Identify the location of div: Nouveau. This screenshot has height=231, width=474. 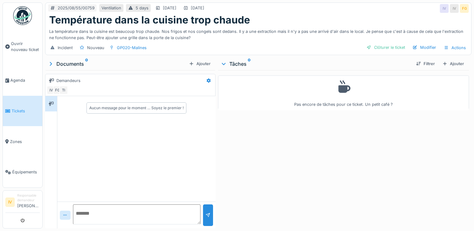
(96, 48).